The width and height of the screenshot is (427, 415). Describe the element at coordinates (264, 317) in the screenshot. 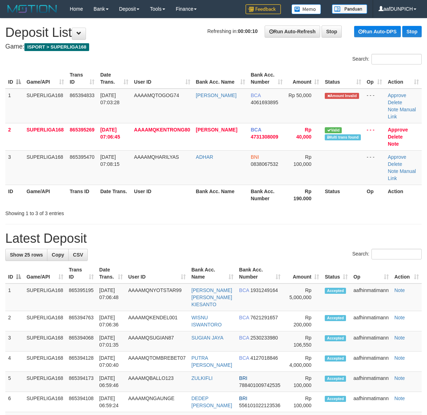

I see `span: Copy 7621291657 to clipboard` at that location.